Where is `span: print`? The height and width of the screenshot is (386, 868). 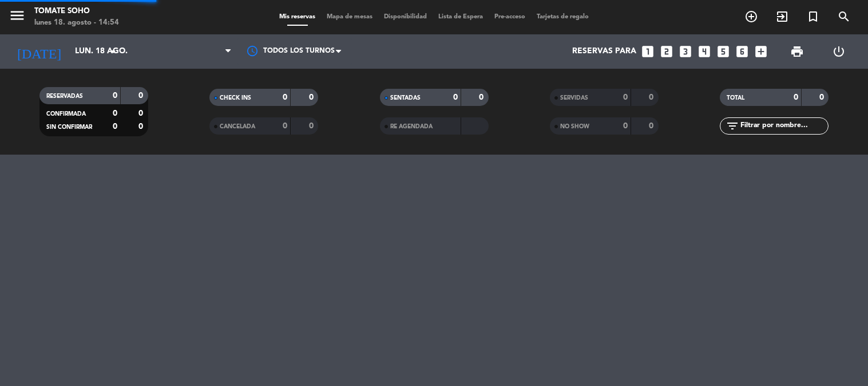
span: print is located at coordinates (797, 52).